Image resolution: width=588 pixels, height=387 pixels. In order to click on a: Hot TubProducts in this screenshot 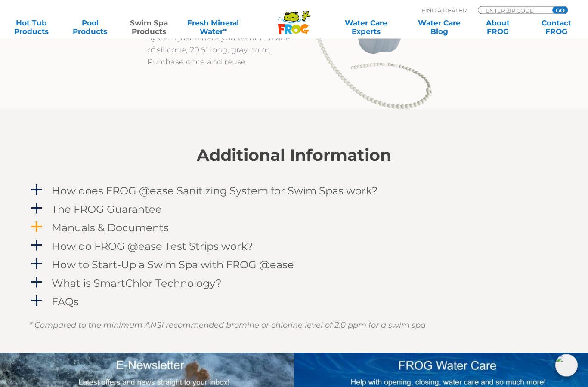, I will do `click(31, 27)`.